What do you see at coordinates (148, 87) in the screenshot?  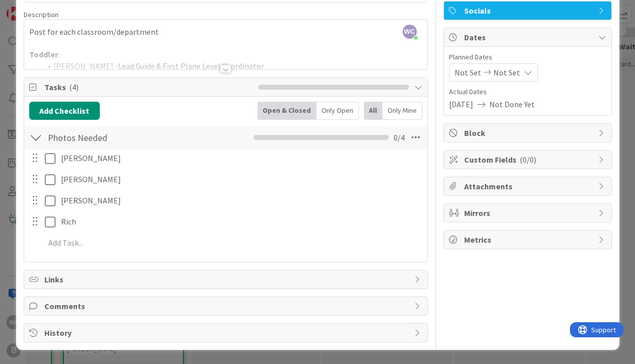 I see `span: Tasks` at bounding box center [148, 87].